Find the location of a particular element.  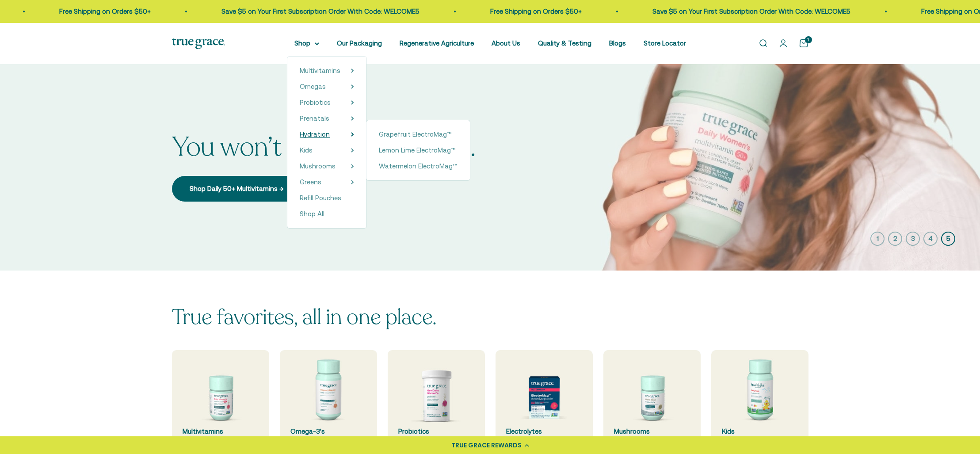

summary: Shop is located at coordinates (307, 44).